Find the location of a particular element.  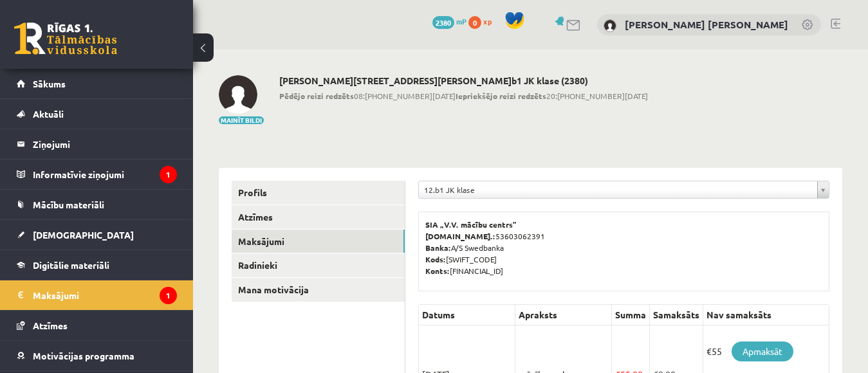

b: Iepriekšējo reizi redzēts is located at coordinates (501, 96).